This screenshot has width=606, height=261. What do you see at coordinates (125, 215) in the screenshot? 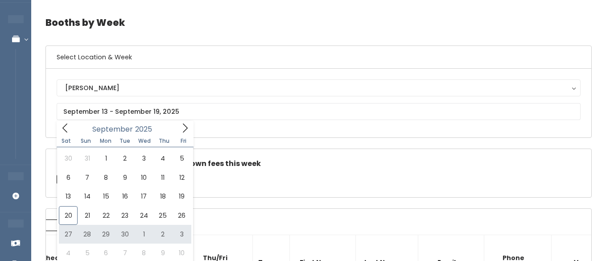
I see `span: September 23, 2025` at bounding box center [125, 215].